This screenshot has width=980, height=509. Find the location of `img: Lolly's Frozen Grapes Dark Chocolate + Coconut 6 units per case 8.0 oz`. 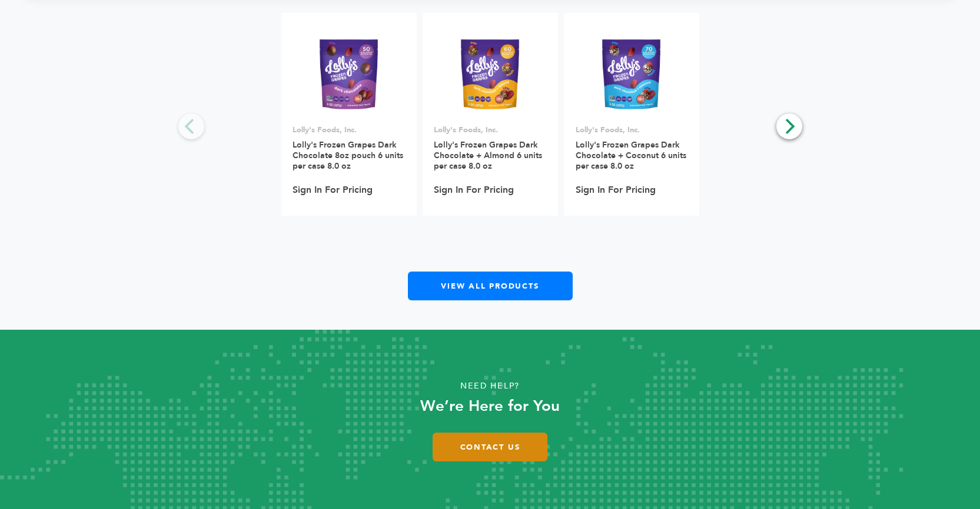

img: Lolly's Frozen Grapes Dark Chocolate + Coconut 6 units per case 8.0 oz is located at coordinates (631, 74).